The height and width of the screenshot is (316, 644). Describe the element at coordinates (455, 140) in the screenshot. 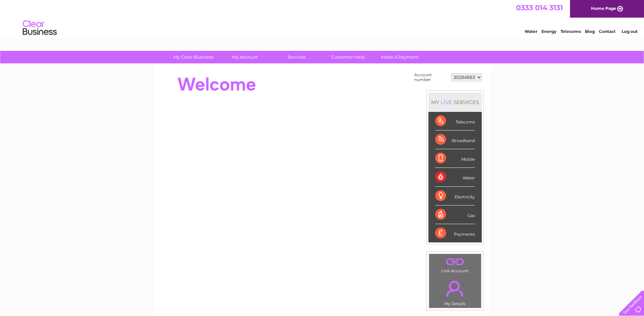

I see `div: Broadband` at that location.